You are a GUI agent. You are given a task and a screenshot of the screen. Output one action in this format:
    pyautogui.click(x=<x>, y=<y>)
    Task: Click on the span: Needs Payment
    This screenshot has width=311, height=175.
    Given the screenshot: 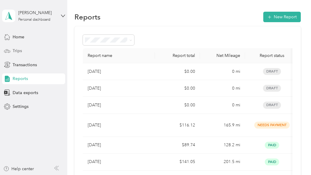 What is the action you would take?
    pyautogui.click(x=272, y=125)
    